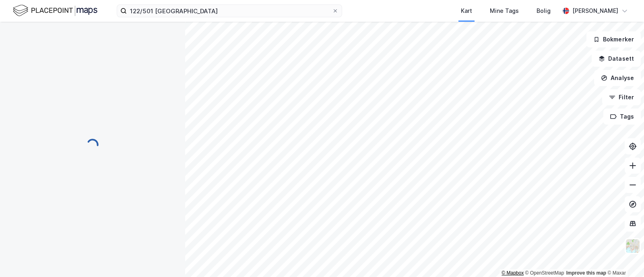 This screenshot has width=644, height=277. Describe the element at coordinates (55, 11) in the screenshot. I see `img: logo.f888ab2527a4732fd821a326f86c7f29.svg` at that location.